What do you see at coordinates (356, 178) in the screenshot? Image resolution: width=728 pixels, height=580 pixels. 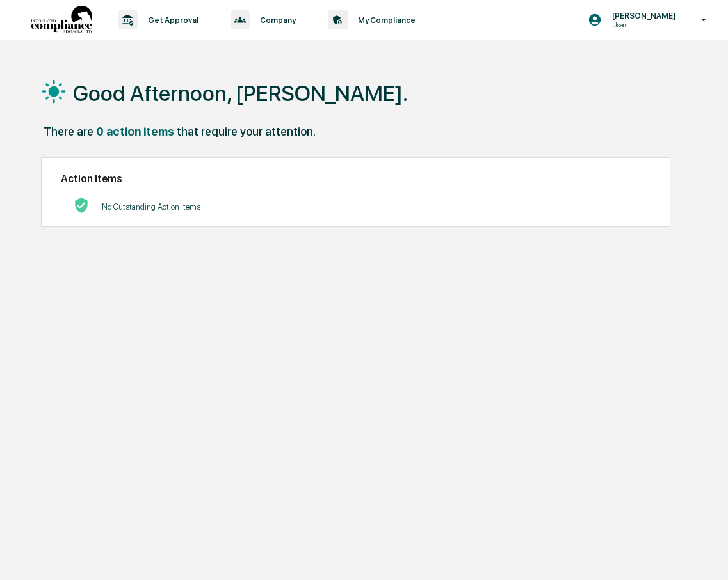 I see `h2: Action Items` at bounding box center [356, 178].